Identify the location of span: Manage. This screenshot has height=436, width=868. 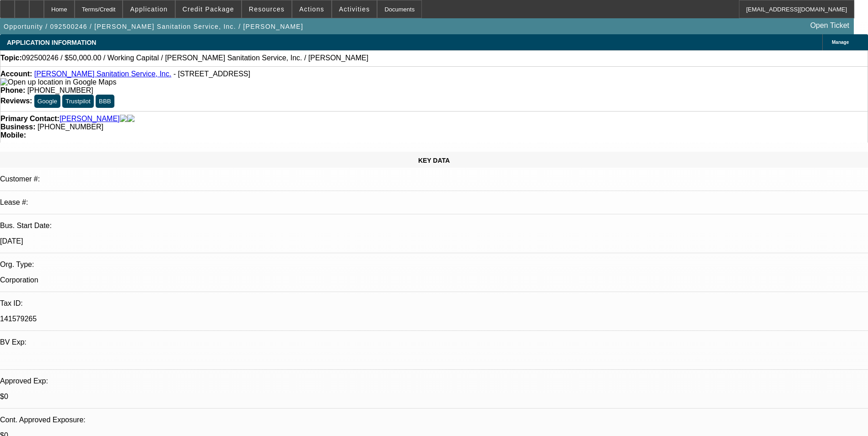
(840, 42).